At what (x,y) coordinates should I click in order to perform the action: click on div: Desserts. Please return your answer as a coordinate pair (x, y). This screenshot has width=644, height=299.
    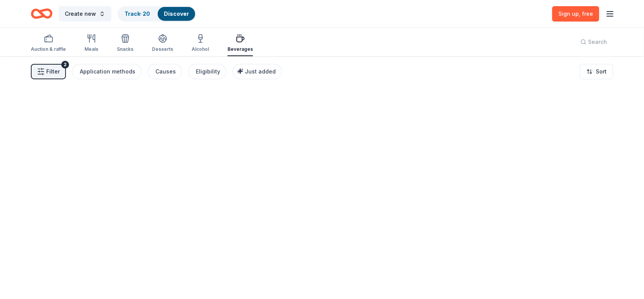
    Looking at the image, I should click on (162, 49).